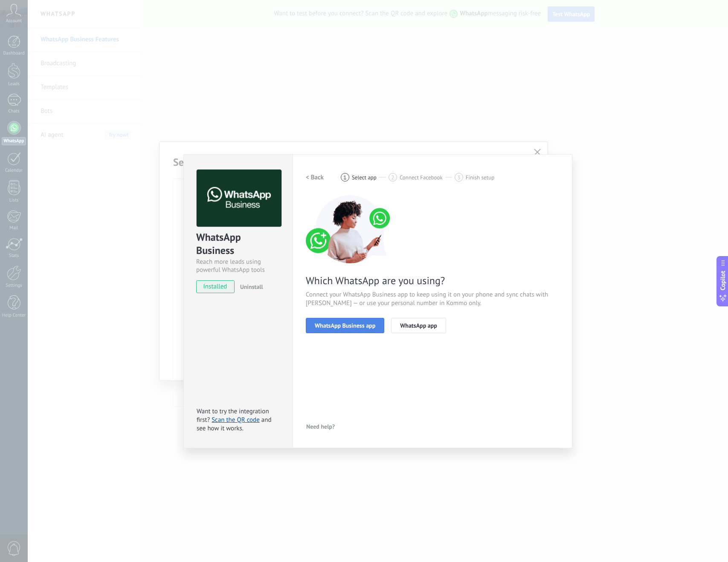  Describe the element at coordinates (238, 244) in the screenshot. I see `div: WhatsApp Business` at that location.